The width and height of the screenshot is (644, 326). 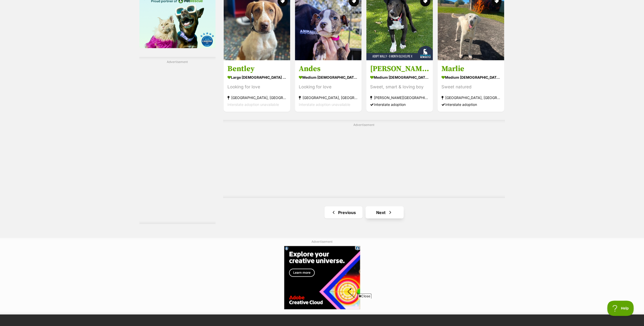 What do you see at coordinates (400, 87) in the screenshot?
I see `div: Sweet, smart & loving boy` at bounding box center [400, 87].